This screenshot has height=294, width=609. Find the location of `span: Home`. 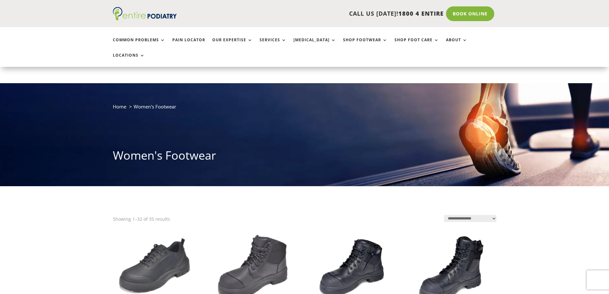

span: Home is located at coordinates (119, 106).